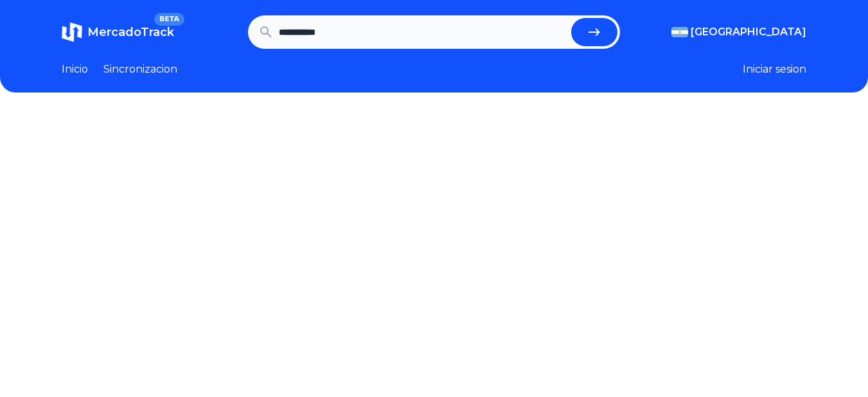  What do you see at coordinates (72, 32) in the screenshot?
I see `img: MercadoTrack` at bounding box center [72, 32].